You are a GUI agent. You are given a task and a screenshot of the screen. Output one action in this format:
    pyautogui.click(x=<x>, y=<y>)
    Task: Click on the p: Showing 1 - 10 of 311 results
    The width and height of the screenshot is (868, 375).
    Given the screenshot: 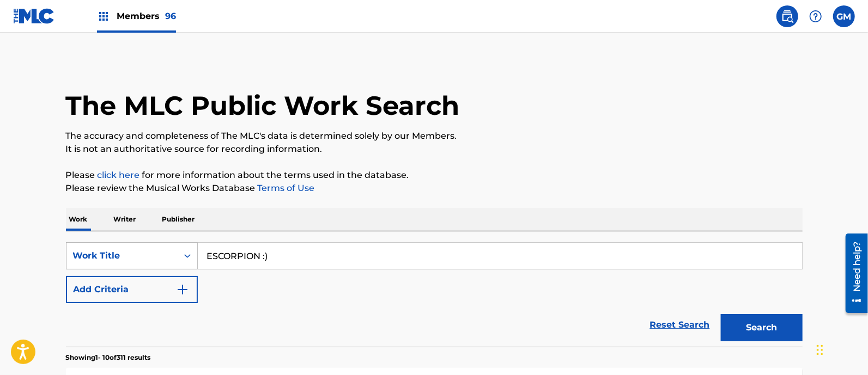 What is the action you would take?
    pyautogui.click(x=108, y=358)
    